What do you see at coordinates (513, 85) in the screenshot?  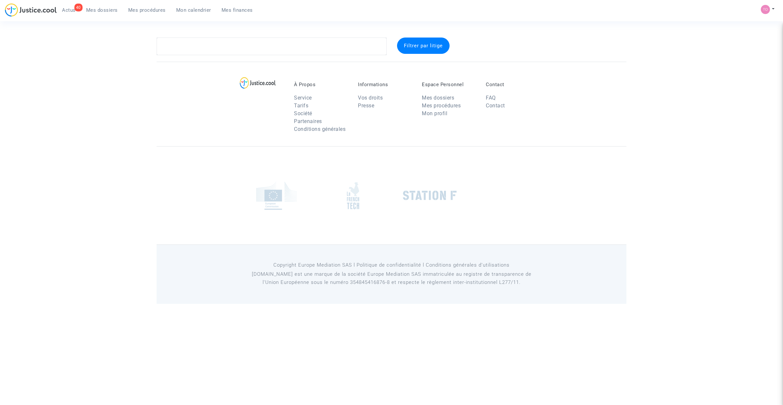 I see `p: Contact` at bounding box center [513, 85].